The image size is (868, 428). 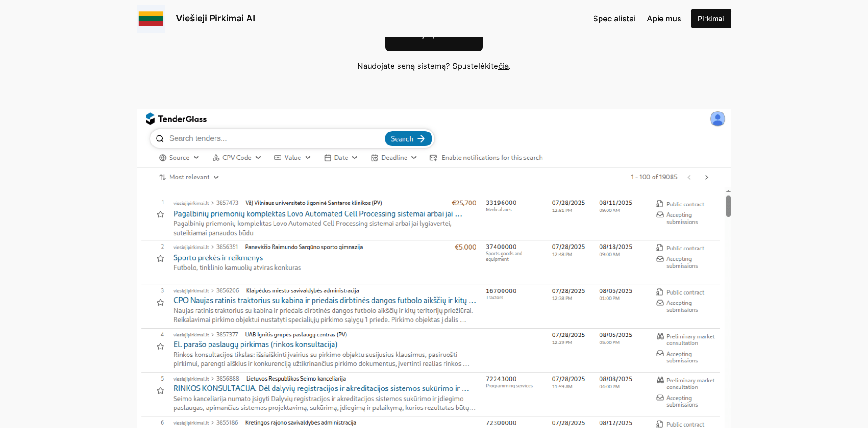 What do you see at coordinates (615, 19) in the screenshot?
I see `span: Specialistai` at bounding box center [615, 19].